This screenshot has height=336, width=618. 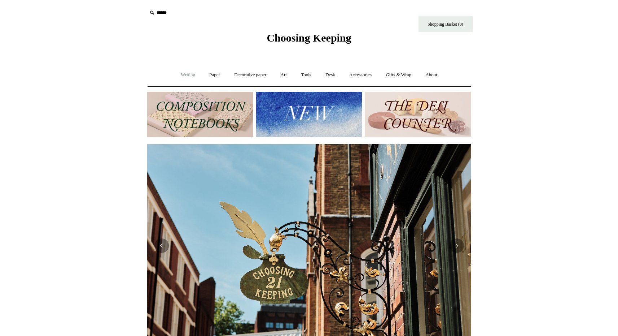 What do you see at coordinates (309, 40) in the screenshot?
I see `a: Choosing Keeping` at bounding box center [309, 40].